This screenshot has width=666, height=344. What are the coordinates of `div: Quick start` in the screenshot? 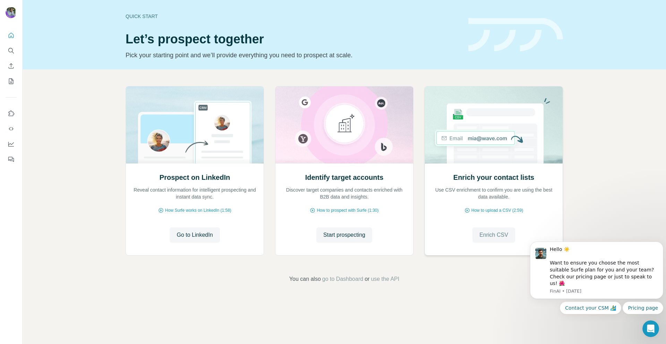 It's located at (293, 16).